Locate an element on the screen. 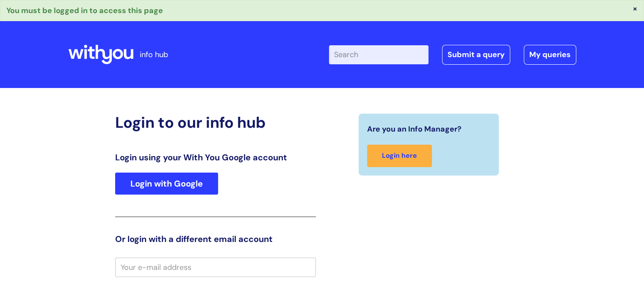 The image size is (644, 294). h3: Or login with a different email account is located at coordinates (216, 239).